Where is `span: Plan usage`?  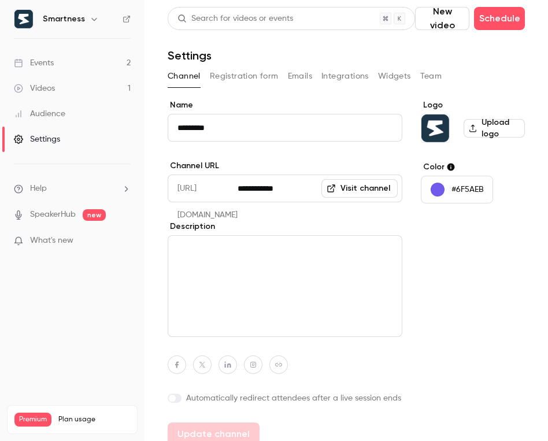 span: Plan usage is located at coordinates (94, 419).